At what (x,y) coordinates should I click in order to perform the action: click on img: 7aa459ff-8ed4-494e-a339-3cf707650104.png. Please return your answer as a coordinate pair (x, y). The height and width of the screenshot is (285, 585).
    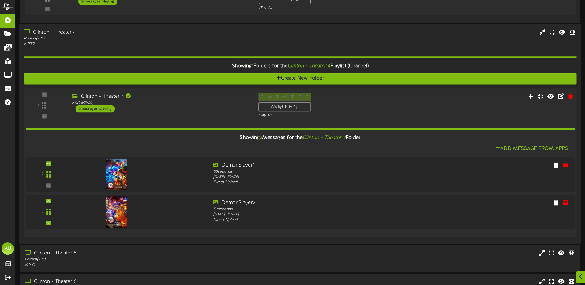
    Looking at the image, I should click on (116, 212).